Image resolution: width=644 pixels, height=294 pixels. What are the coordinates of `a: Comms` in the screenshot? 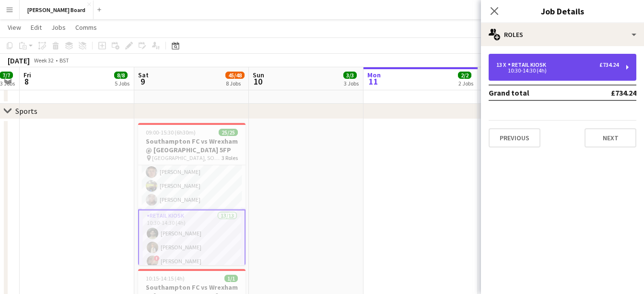 It's located at (86, 28).